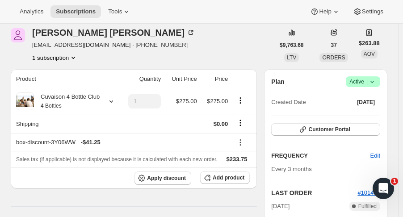 The width and height of the screenshot is (403, 217). What do you see at coordinates (375, 156) in the screenshot?
I see `span: Edit` at bounding box center [375, 156].